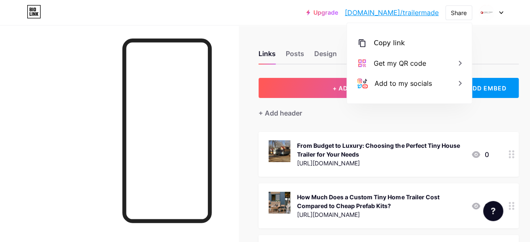  What do you see at coordinates (484, 88) in the screenshot?
I see `div: + ADD EMBED` at bounding box center [484, 88].